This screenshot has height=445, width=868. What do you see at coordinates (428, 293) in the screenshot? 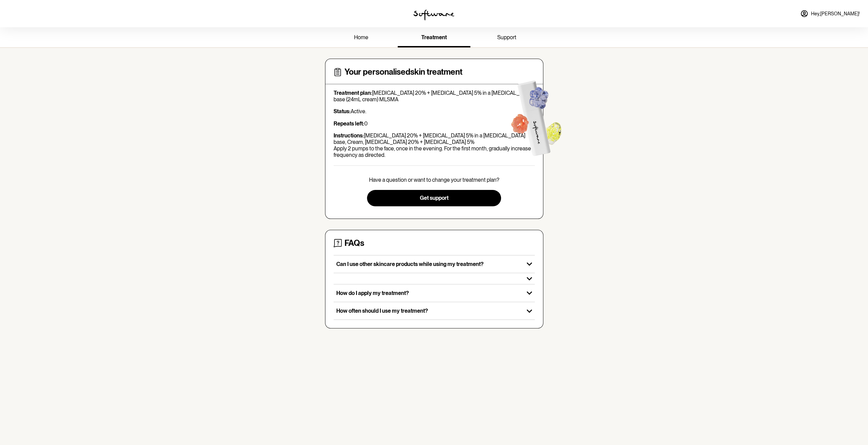
I see `p: How do I apply my treatment?` at bounding box center [428, 293].